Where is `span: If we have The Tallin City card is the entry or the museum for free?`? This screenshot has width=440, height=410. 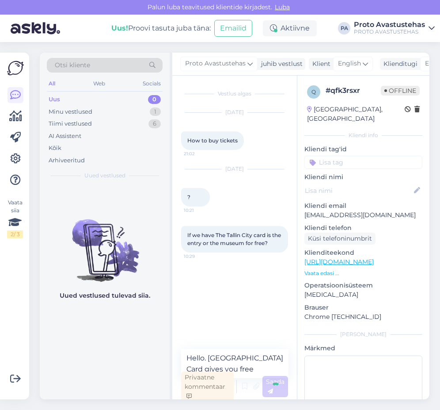
span: If we have The Tallin City card is the entry or the museum for free? is located at coordinates (235, 239).